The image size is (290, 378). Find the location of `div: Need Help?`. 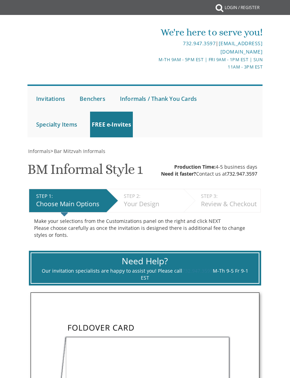

div: Need Help? is located at coordinates (145, 261).